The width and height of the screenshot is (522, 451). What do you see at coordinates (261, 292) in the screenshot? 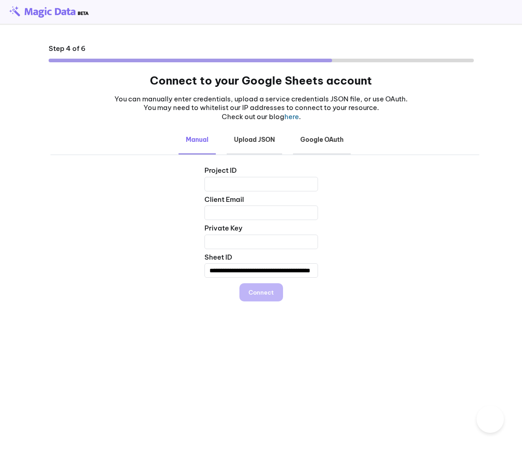
I see `div: Connect` at bounding box center [261, 292].